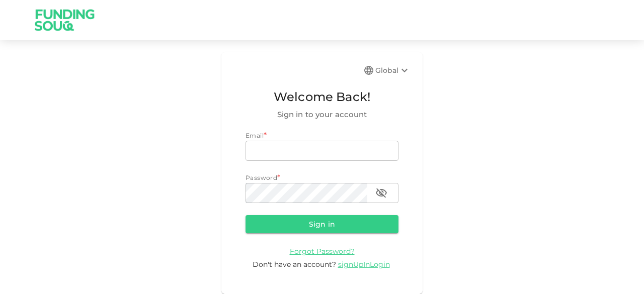 The height and width of the screenshot is (294, 644). What do you see at coordinates (322, 224) in the screenshot?
I see `button: Sign in` at bounding box center [322, 224].